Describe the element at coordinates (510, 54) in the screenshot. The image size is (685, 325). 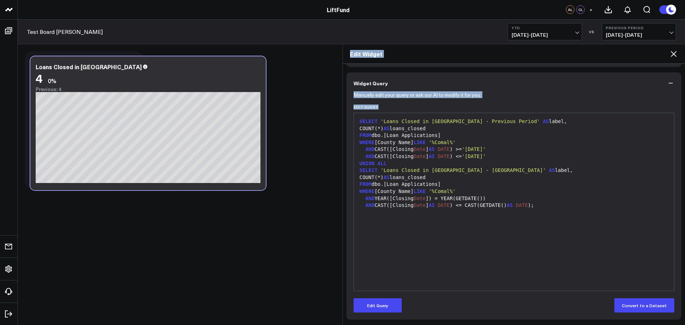
I see `h2: Edit Widget` at that location.